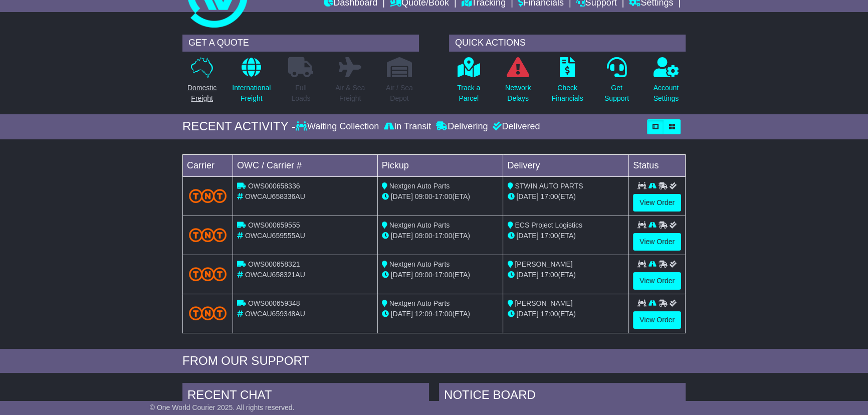 The height and width of the screenshot is (415, 868). Describe the element at coordinates (208, 165) in the screenshot. I see `td: Carrier` at that location.